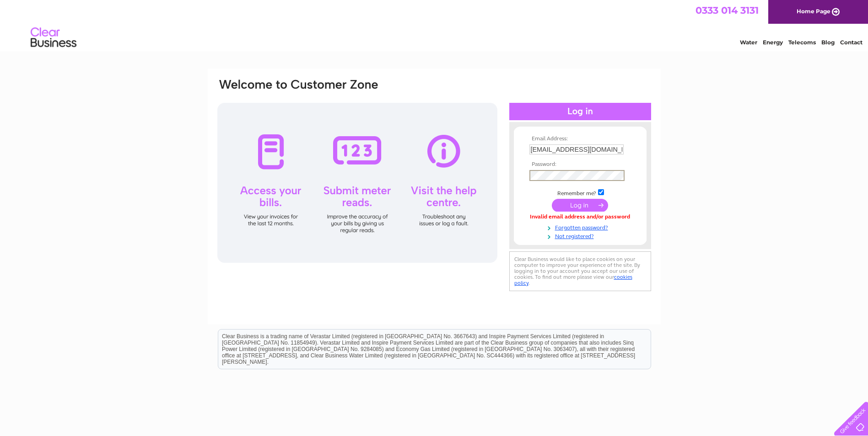 This screenshot has height=436, width=868. I want to click on a: Energy, so click(773, 42).